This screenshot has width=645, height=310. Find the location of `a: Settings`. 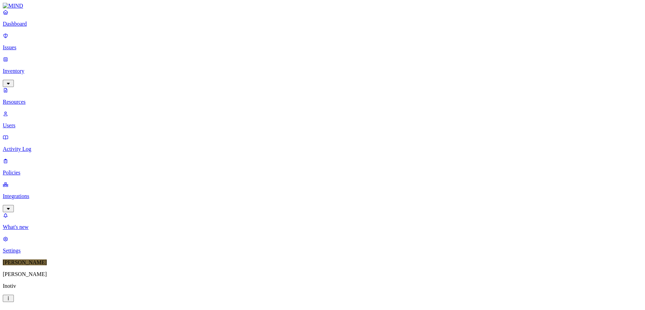

a: Settings is located at coordinates (323, 245).